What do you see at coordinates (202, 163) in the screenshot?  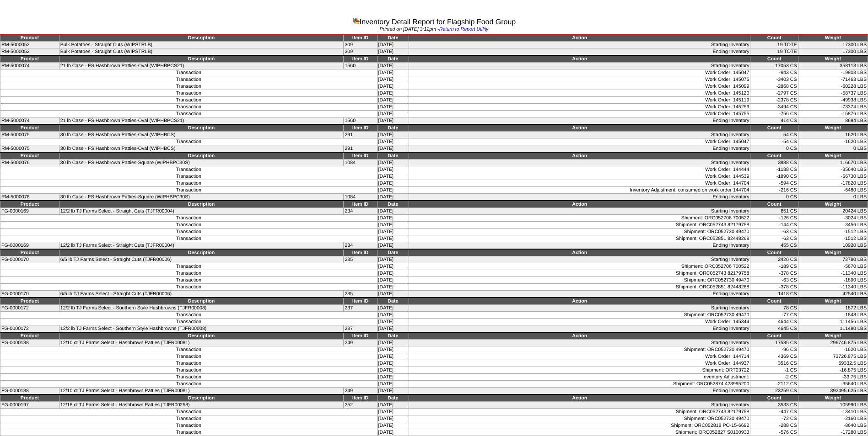 I see `td: 30 lb Case - FS Hashbrown Patties-Square (WIPHBPC30S)` at bounding box center [202, 163].